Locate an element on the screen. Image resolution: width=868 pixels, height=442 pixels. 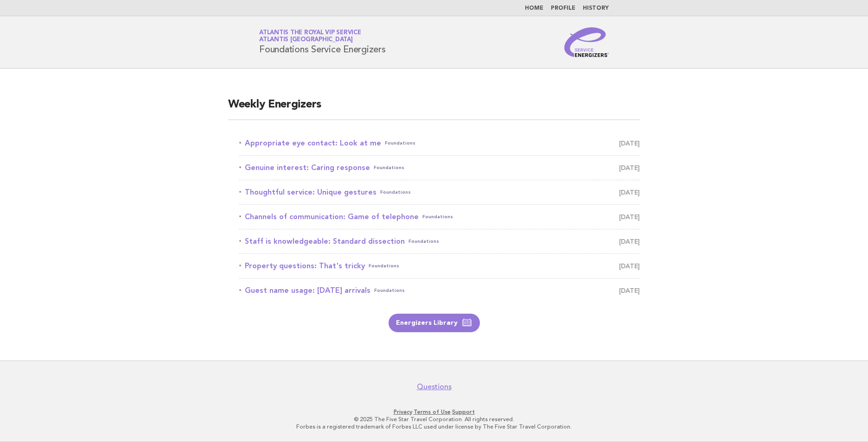
img: Service Energizers is located at coordinates (586, 42).